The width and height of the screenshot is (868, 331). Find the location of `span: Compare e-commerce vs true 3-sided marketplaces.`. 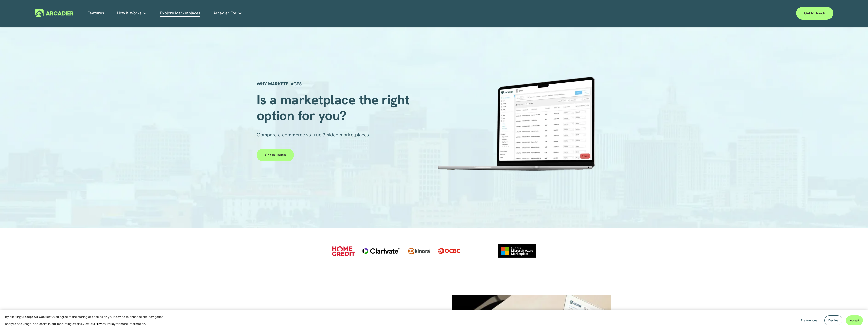

span: Compare e-commerce vs true 3-sided marketplaces. is located at coordinates (313, 135).